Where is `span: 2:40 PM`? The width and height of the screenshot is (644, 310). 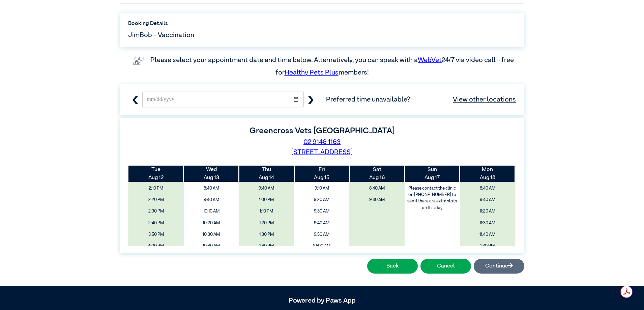 span: 2:40 PM is located at coordinates (156, 223).